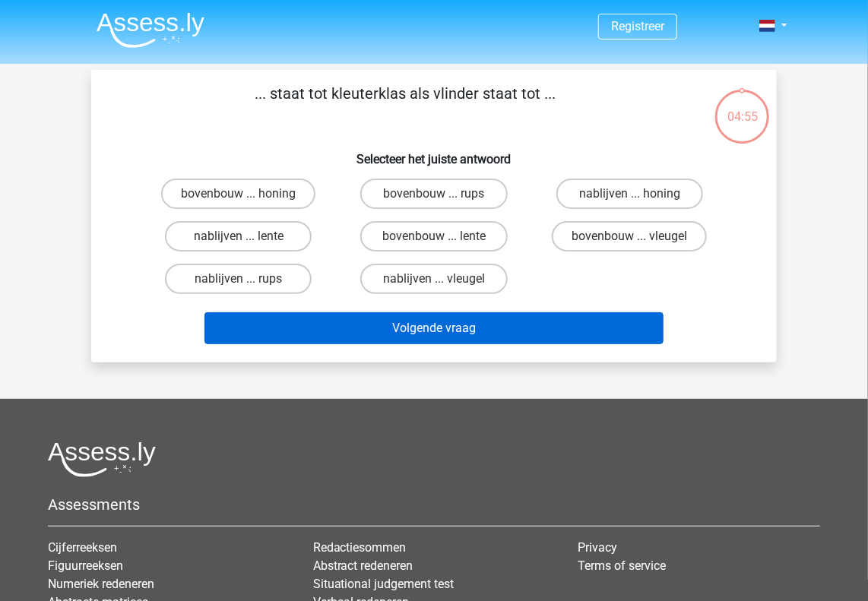 This screenshot has height=601, width=868. I want to click on a: Redactiesommen, so click(359, 547).